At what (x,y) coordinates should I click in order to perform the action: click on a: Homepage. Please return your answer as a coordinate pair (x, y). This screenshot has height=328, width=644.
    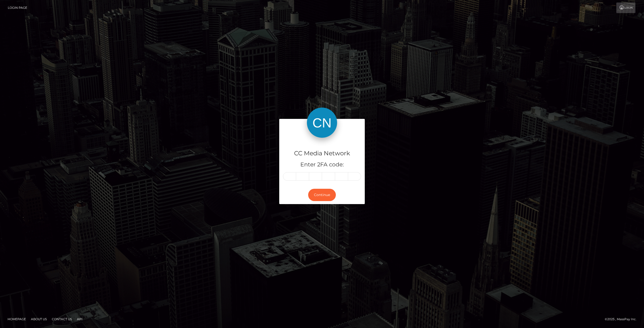
    Looking at the image, I should click on (17, 319).